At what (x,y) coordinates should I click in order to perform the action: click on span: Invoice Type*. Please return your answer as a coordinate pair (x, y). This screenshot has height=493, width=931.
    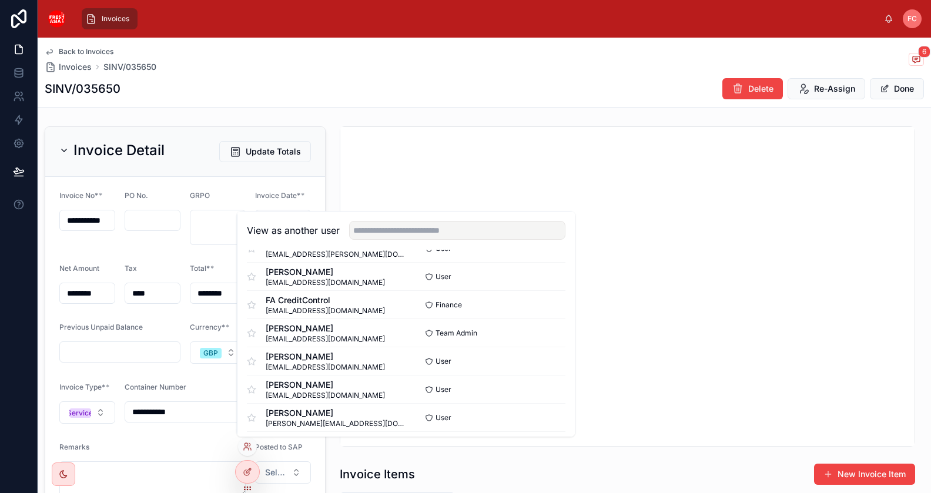
    Looking at the image, I should click on (82, 387).